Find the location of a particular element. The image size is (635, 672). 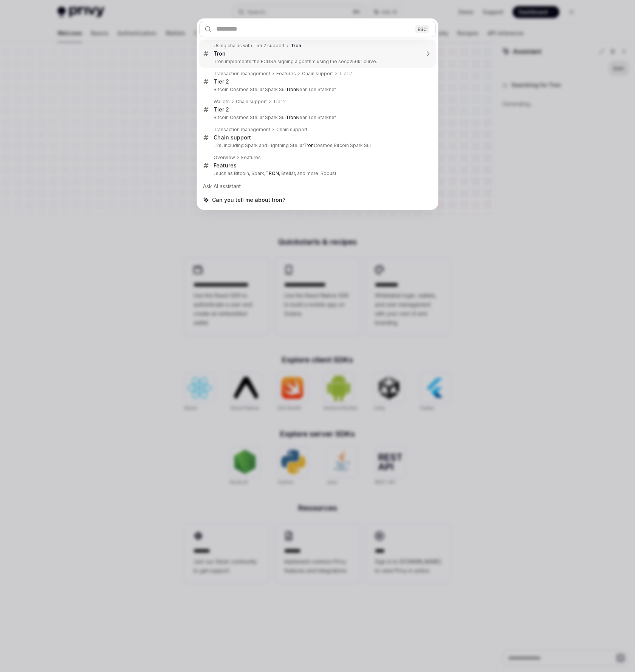

b: TRON is located at coordinates (272, 173).